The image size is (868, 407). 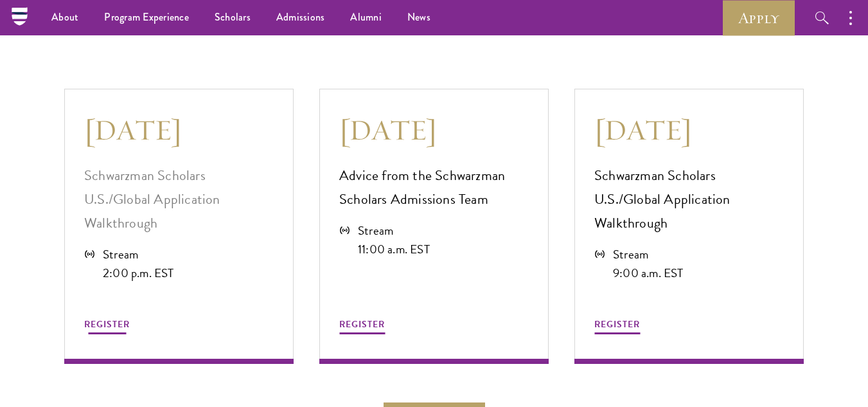 I want to click on div: 2:00 p.m. EST, so click(x=138, y=272).